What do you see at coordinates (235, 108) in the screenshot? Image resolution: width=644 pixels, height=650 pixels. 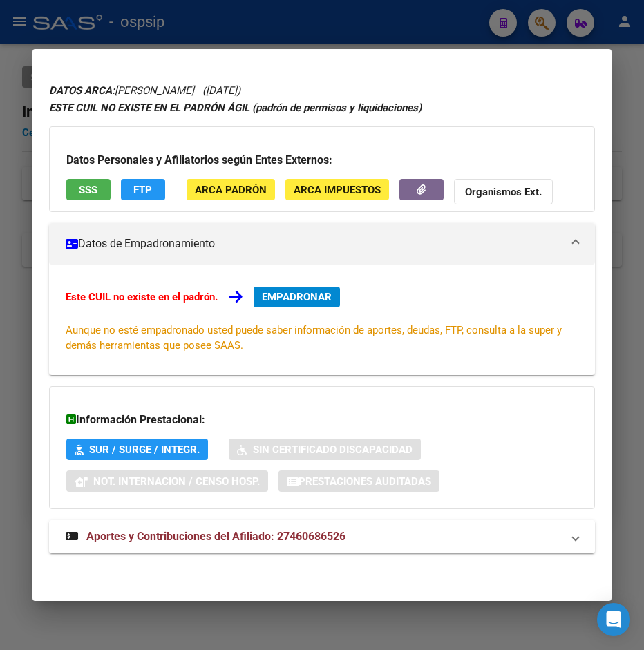 I see `strong: ESTE CUIL NO EXISTE EN EL PADRÓN ÁGIL (padrón de permisos y liquidaciones)` at bounding box center [235, 108].